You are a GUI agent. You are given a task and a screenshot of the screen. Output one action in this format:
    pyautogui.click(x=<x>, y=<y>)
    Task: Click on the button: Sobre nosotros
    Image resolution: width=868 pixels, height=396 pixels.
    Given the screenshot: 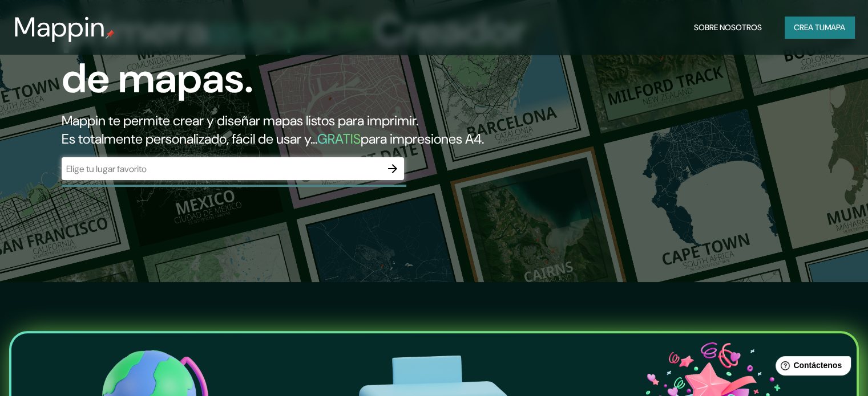 What is the action you would take?
    pyautogui.click(x=727, y=27)
    